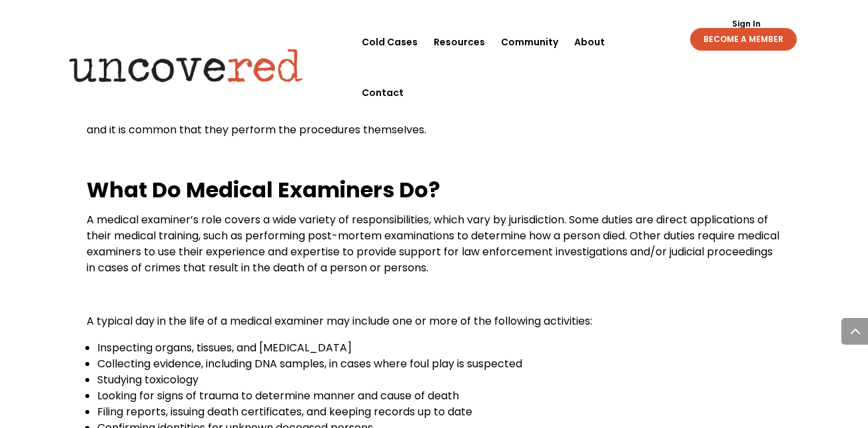 Image resolution: width=868 pixels, height=428 pixels. Describe the element at coordinates (590, 42) in the screenshot. I see `a: About` at that location.